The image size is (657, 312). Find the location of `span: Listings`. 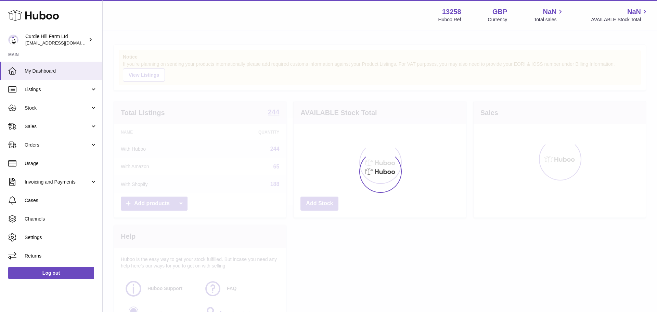

span: Listings is located at coordinates (57, 89).